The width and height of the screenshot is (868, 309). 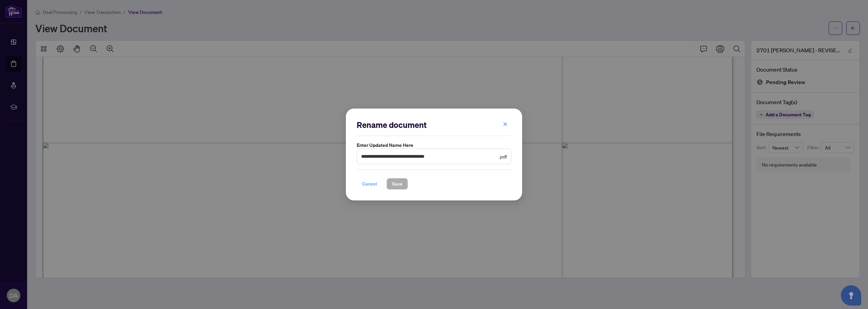 What do you see at coordinates (505, 124) in the screenshot?
I see `span: close` at bounding box center [505, 124].